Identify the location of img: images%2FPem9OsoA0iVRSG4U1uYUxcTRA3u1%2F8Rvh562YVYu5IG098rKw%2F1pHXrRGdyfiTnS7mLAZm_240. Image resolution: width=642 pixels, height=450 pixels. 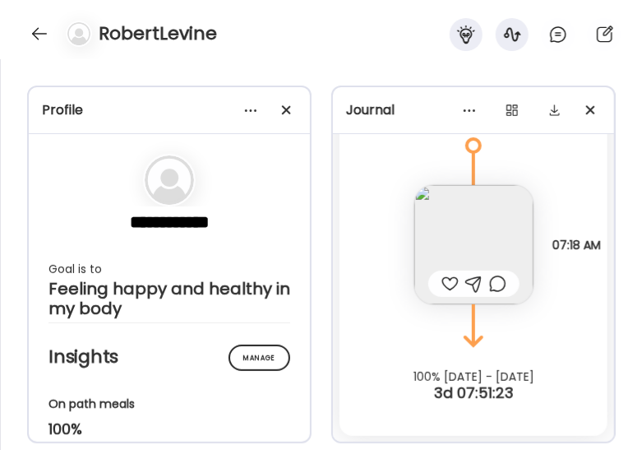
(474, 244).